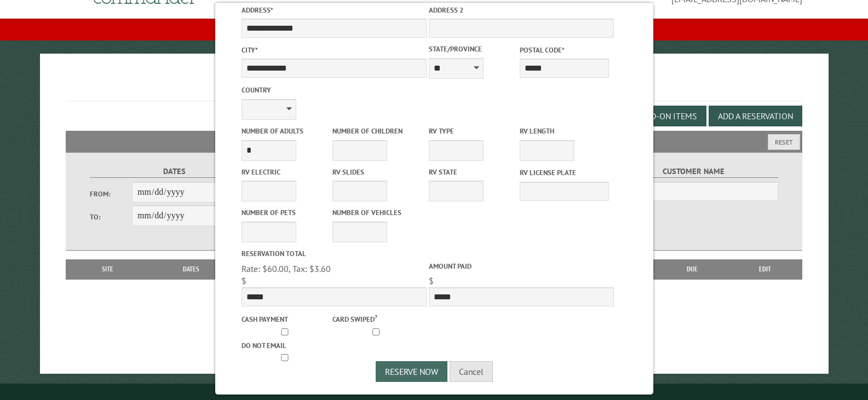 This screenshot has width=868, height=400. I want to click on label: Do not email, so click(286, 345).